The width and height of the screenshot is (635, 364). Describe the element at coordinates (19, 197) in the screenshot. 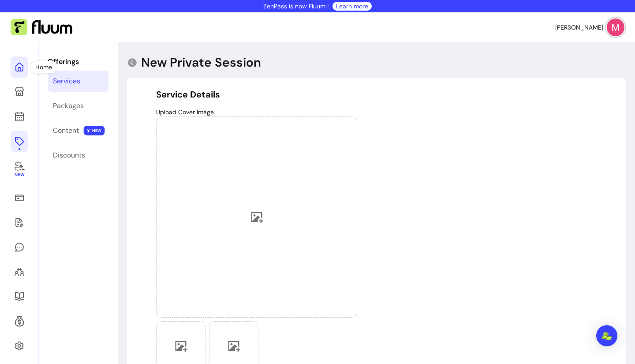

I see `a: Sales` at that location.